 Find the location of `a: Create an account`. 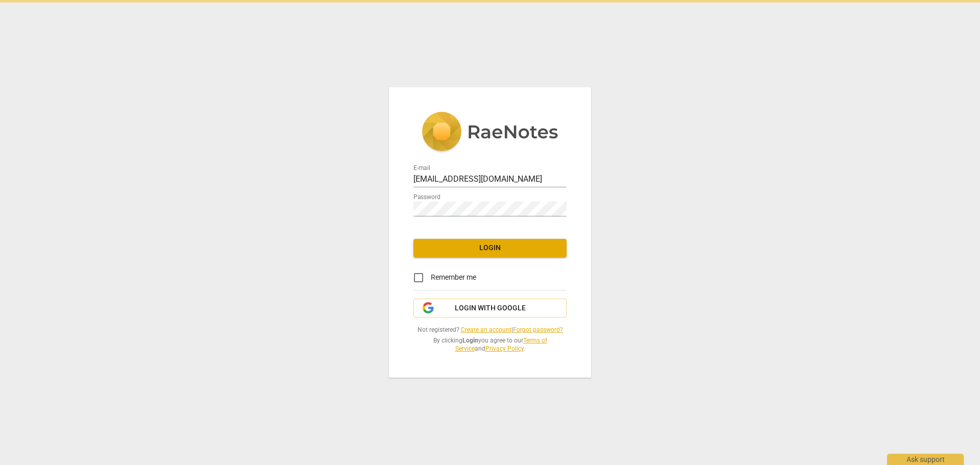

a: Create an account is located at coordinates (486, 329).